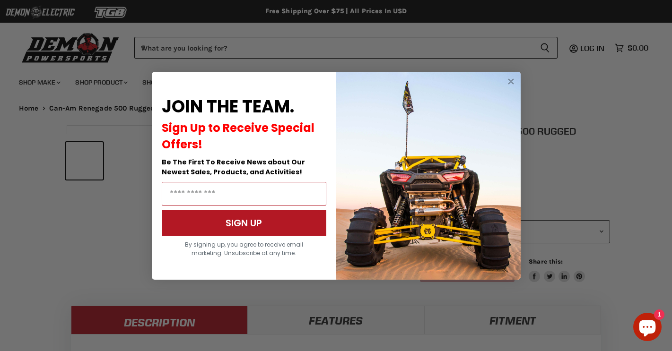 Image resolution: width=672 pixels, height=351 pixels. I want to click on input: Email Address, so click(244, 194).